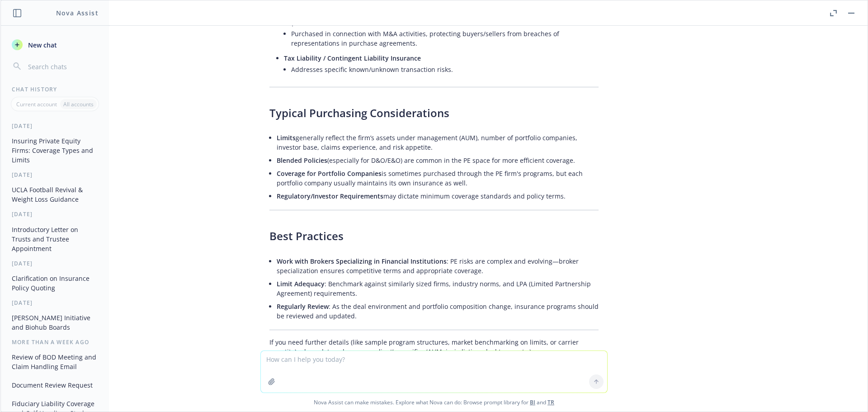  What do you see at coordinates (286, 137) in the screenshot?
I see `span: Limits` at bounding box center [286, 137].